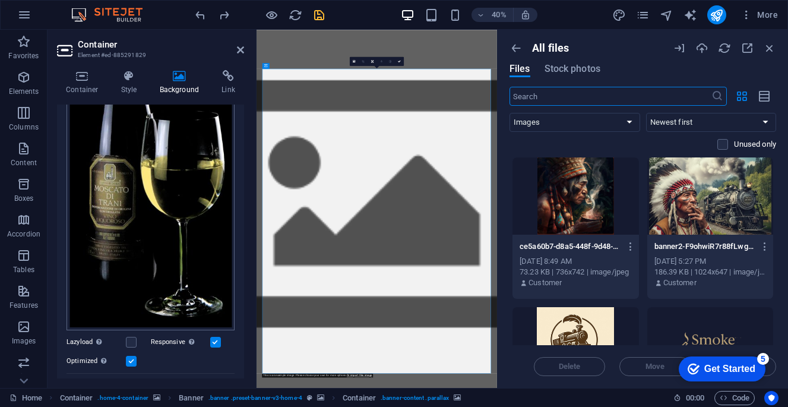 This screenshot has height=407, width=788. What do you see at coordinates (255, 398) in the screenshot?
I see `span: . banner .preset-banner-v3-home-4` at bounding box center [255, 398].